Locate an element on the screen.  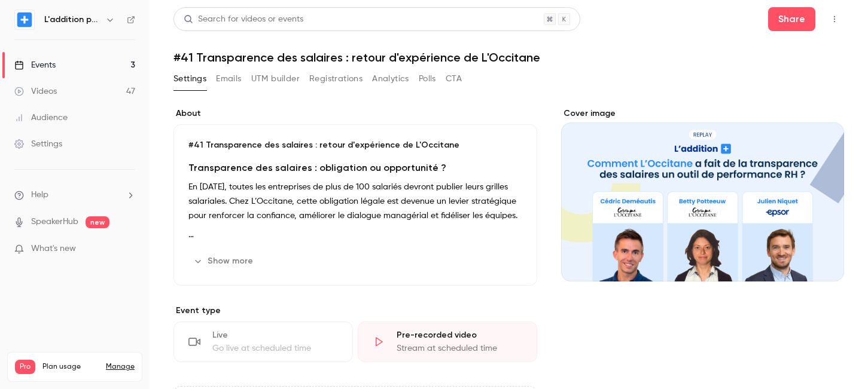
p: Event type is located at coordinates (355, 311).